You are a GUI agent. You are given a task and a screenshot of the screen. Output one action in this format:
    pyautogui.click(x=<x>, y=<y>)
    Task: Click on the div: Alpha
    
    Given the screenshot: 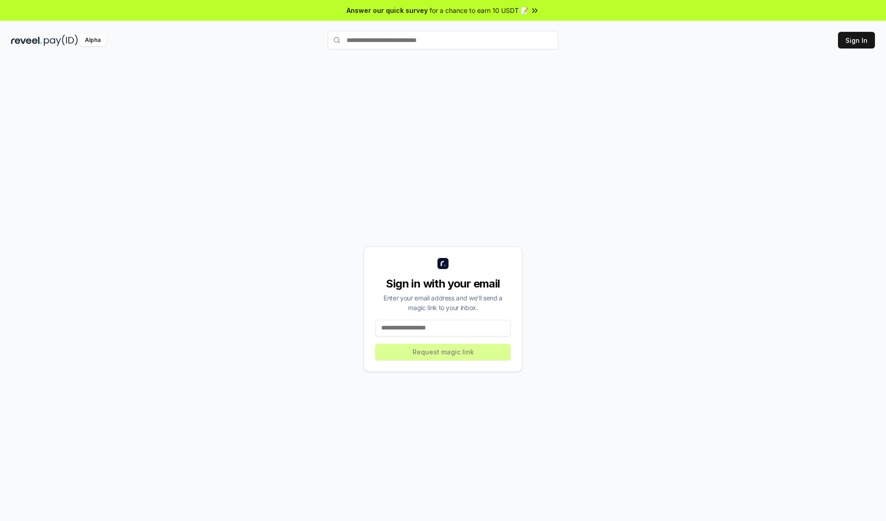 What is the action you would take?
    pyautogui.click(x=93, y=40)
    